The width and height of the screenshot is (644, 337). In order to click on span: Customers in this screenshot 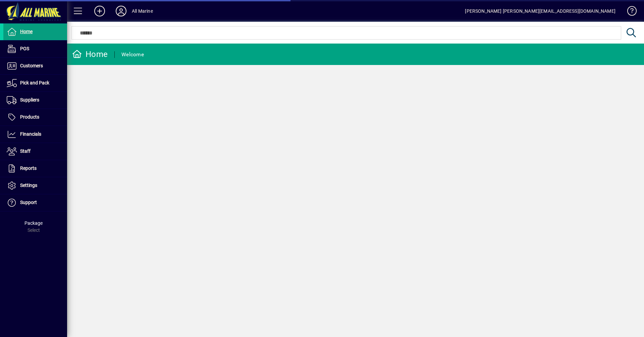, I will do `click(32, 66)`.